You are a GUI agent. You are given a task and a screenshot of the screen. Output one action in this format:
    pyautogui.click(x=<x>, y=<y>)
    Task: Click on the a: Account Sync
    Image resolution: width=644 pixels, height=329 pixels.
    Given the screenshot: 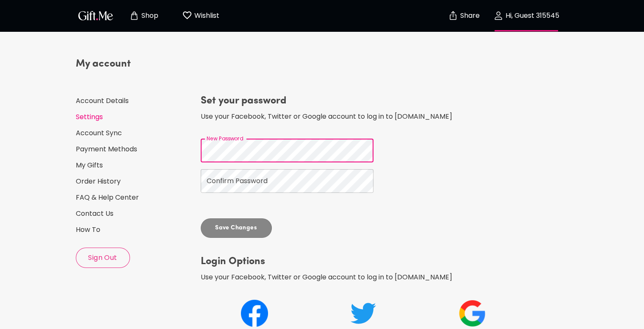 What is the action you would take?
    pyautogui.click(x=134, y=133)
    